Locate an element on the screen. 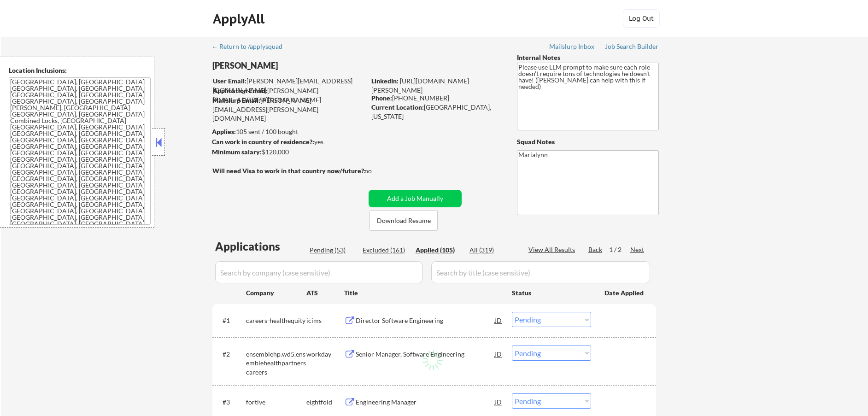 The width and height of the screenshot is (868, 416). div: #1 is located at coordinates (231, 320).